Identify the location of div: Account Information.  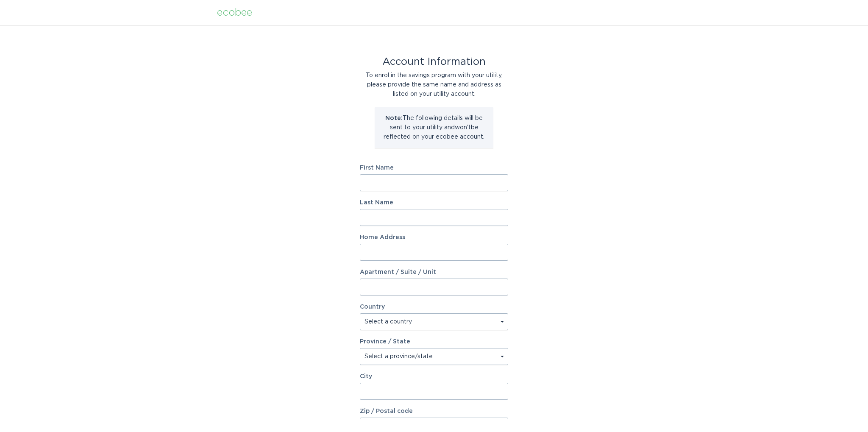
(434, 62).